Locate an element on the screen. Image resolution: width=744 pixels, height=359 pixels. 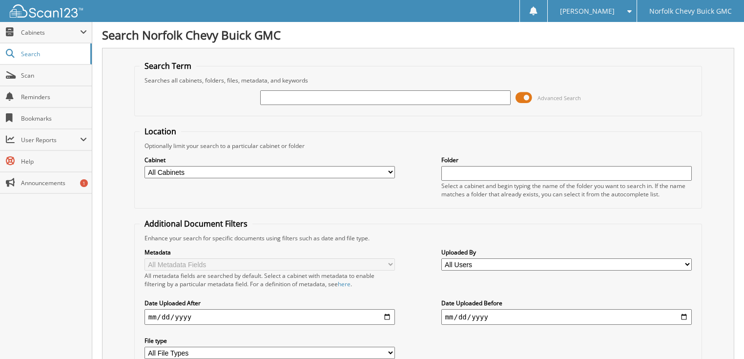
span: Bookmarks is located at coordinates (54, 118).